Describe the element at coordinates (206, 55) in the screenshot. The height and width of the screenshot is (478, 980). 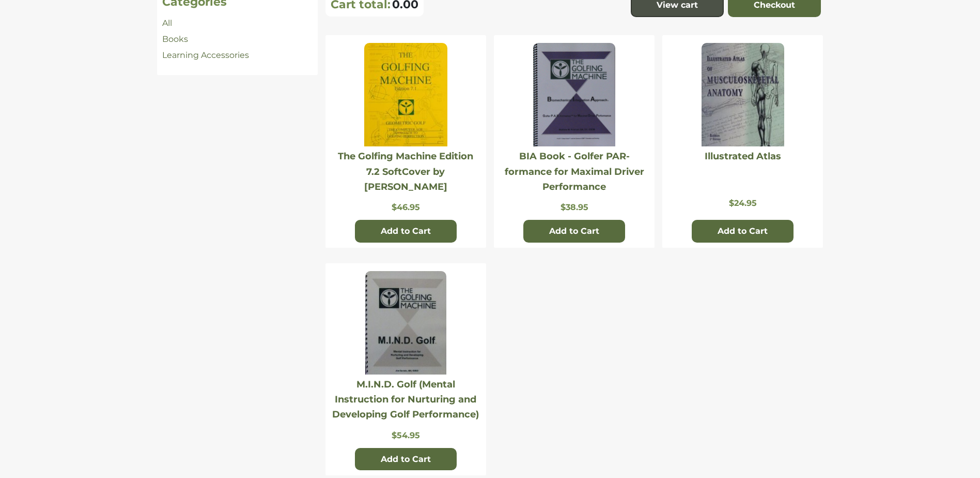
I see `a: Learning Accessories` at that location.